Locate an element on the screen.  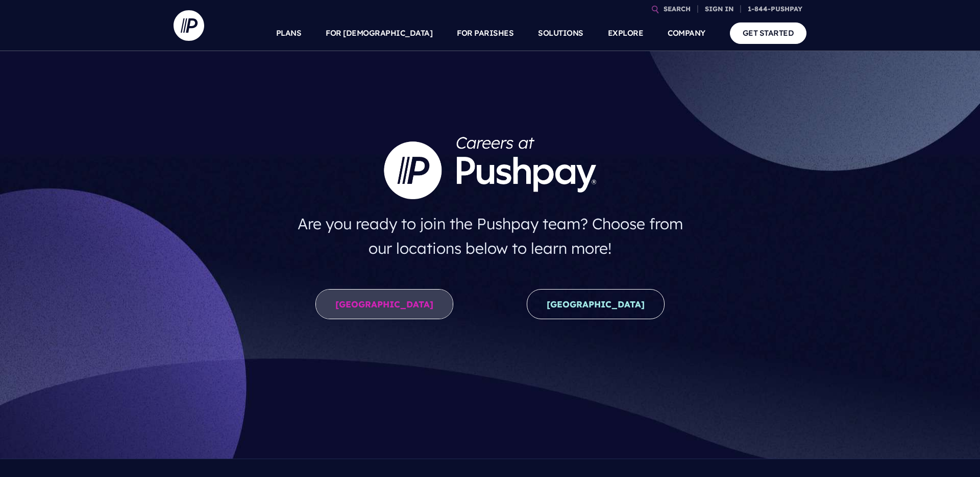
a: PLANS is located at coordinates (289, 33).